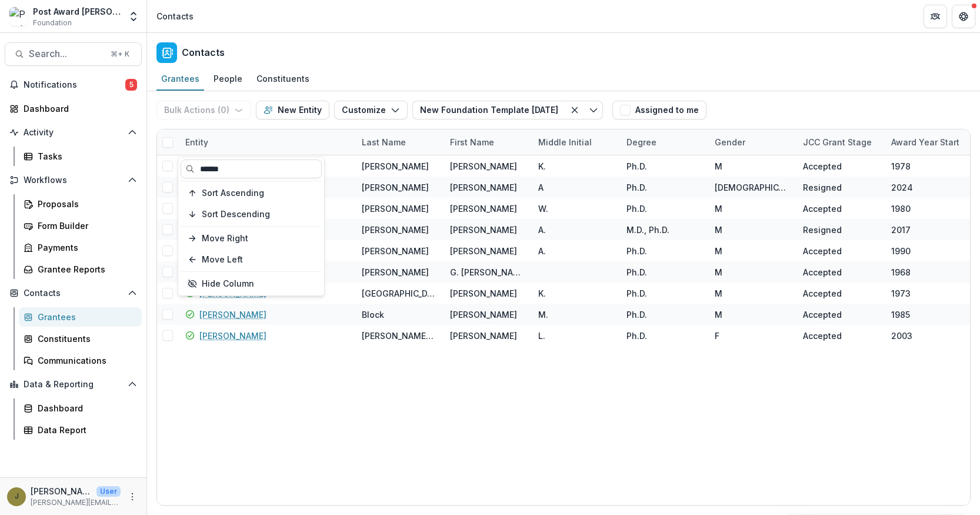 This screenshot has height=515, width=980. What do you see at coordinates (717, 336) in the screenshot?
I see `div: F` at bounding box center [717, 336].